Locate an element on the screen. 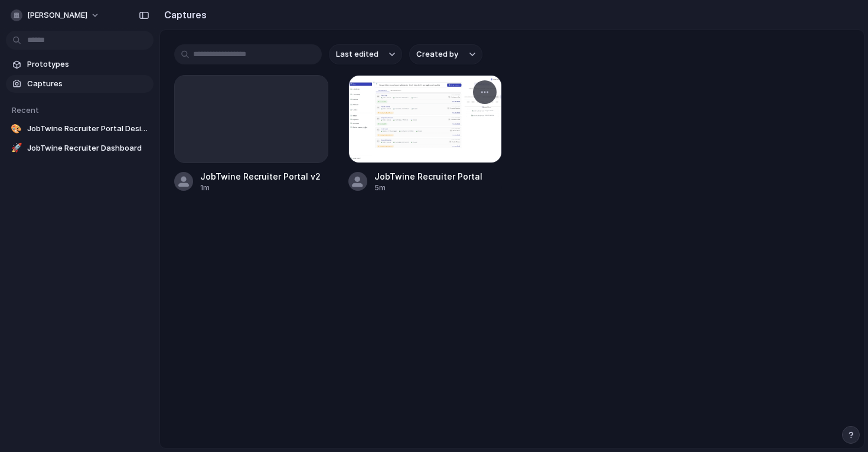 The height and width of the screenshot is (452, 868). div: 5m is located at coordinates (438, 188).